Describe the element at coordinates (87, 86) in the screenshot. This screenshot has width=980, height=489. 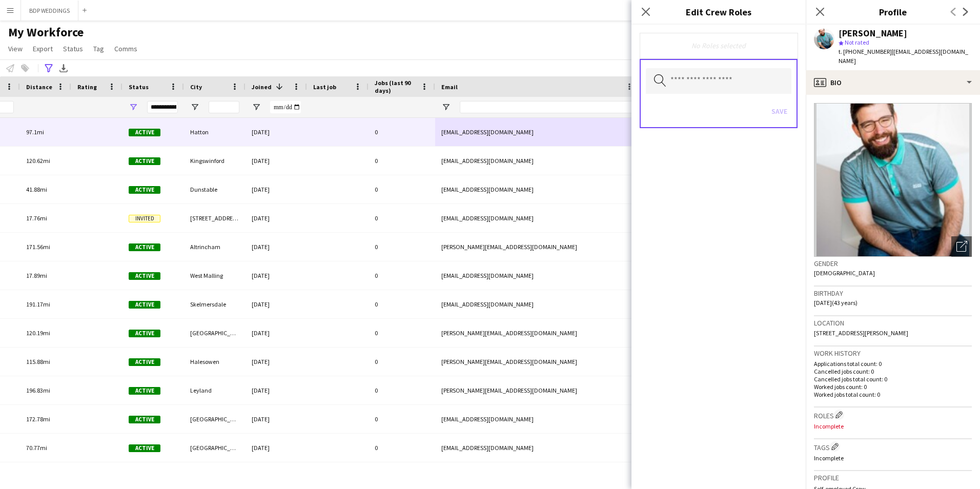
I see `span: Rating` at that location.